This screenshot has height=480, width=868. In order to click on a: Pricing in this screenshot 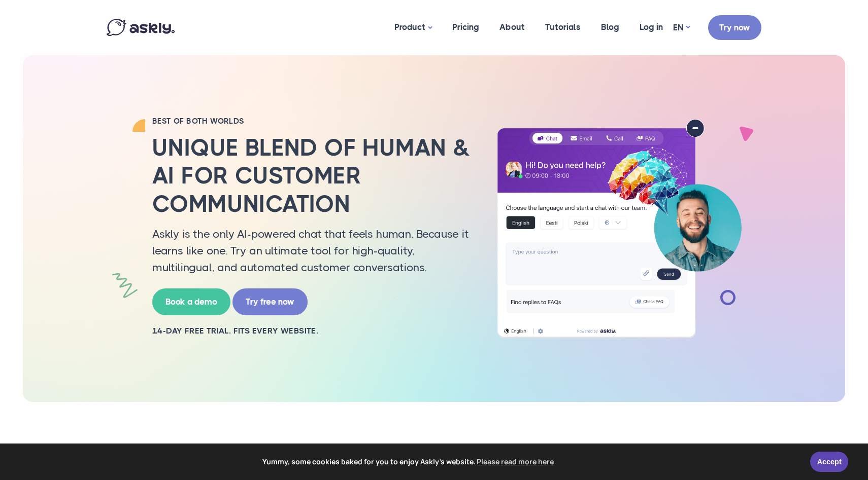, I will do `click(466, 27)`.